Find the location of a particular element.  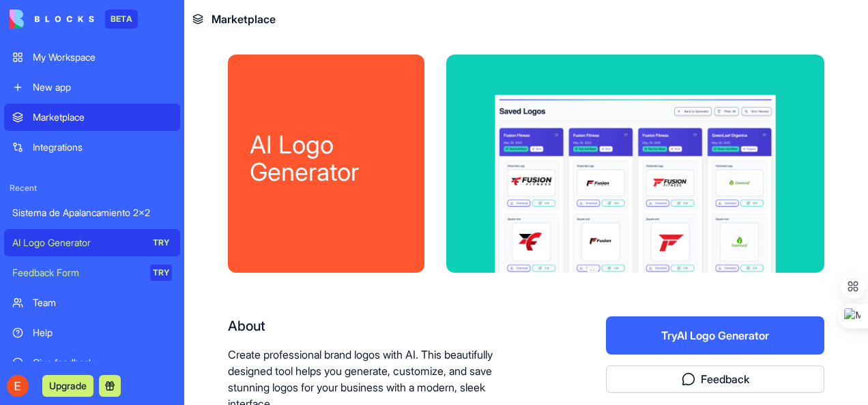

button: TryAI Logo Generator is located at coordinates (715, 336).